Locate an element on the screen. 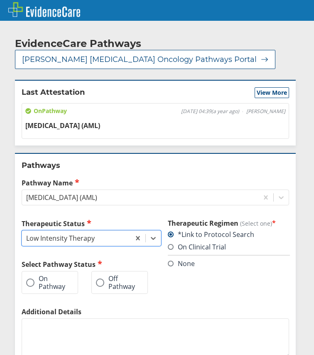 The width and height of the screenshot is (314, 355). label: Additional Details is located at coordinates (155, 312).